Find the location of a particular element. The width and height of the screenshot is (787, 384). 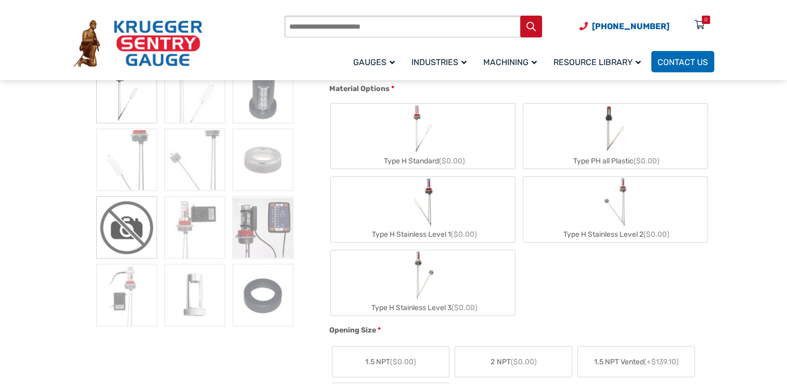

img: ALN is located at coordinates (263, 160).